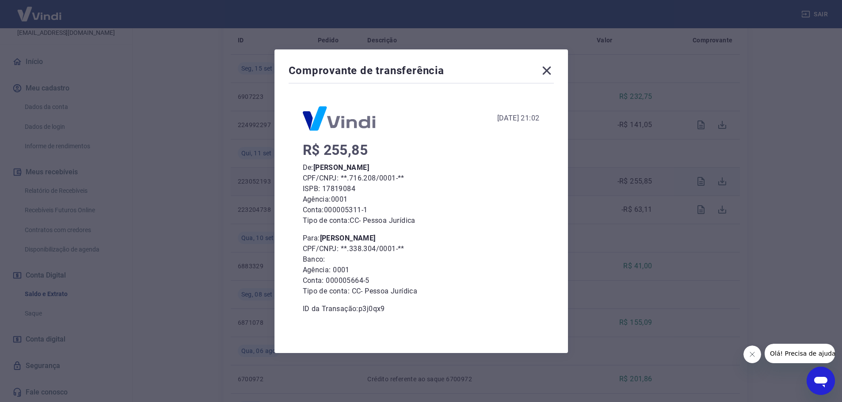 The image size is (842, 402). Describe the element at coordinates (339, 118) in the screenshot. I see `img: Logo` at that location.